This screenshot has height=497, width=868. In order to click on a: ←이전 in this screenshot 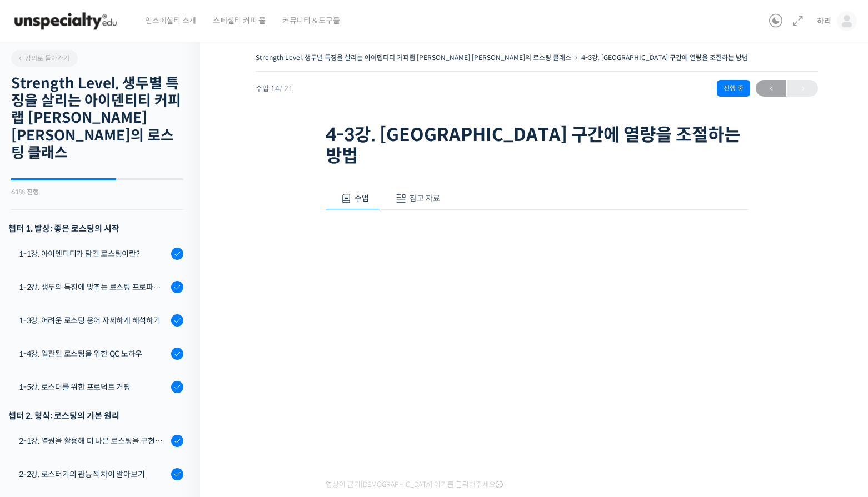, I will do `click(770, 88)`.